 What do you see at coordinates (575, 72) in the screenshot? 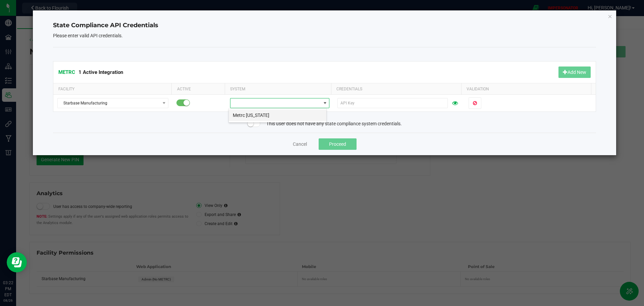
I see `button: Add New` at bounding box center [575, 72].